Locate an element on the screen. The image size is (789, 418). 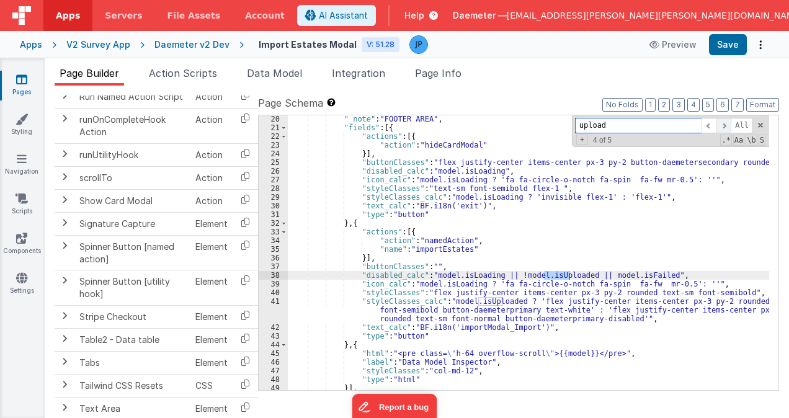
button: 5 is located at coordinates (708, 105).